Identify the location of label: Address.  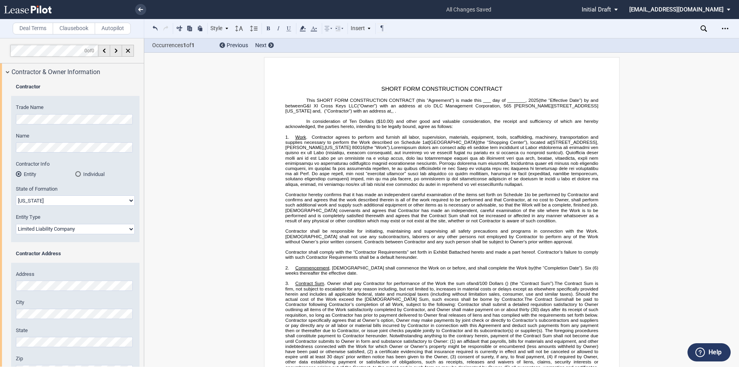
(75, 274).